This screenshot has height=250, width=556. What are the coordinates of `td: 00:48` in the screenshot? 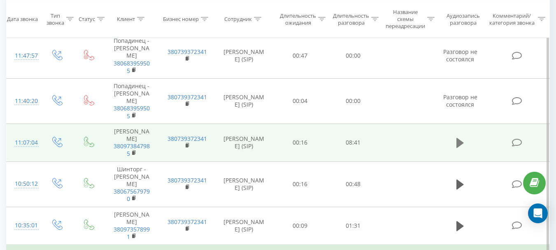 It's located at (353, 184).